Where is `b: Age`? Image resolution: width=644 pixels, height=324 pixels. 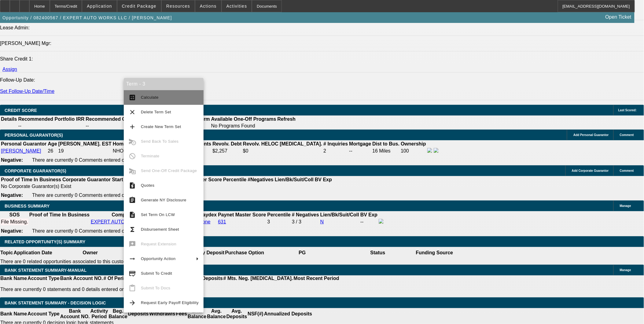 b: Age is located at coordinates (52, 144).